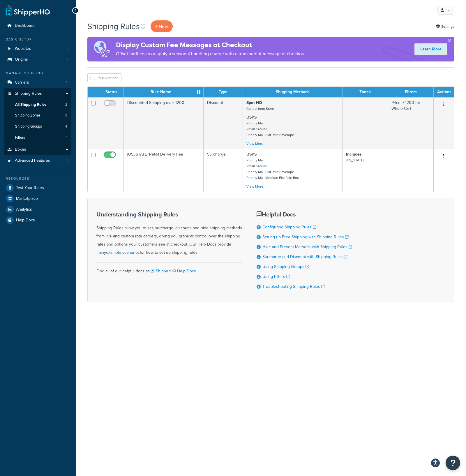  What do you see at coordinates (20, 150) in the screenshot?
I see `span: Boxes` at bounding box center [20, 150].